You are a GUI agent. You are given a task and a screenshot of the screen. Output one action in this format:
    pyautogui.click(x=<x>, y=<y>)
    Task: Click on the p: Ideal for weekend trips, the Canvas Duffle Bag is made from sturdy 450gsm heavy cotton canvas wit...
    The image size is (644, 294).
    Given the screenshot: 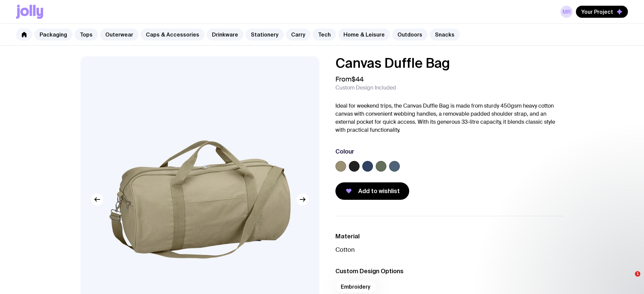 What is the action you would take?
    pyautogui.click(x=450, y=118)
    